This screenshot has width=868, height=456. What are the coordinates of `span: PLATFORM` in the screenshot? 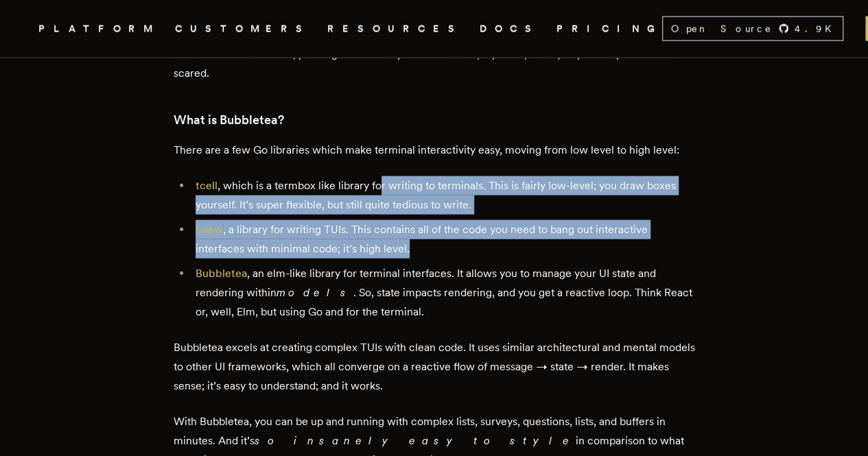 It's located at (98, 29).